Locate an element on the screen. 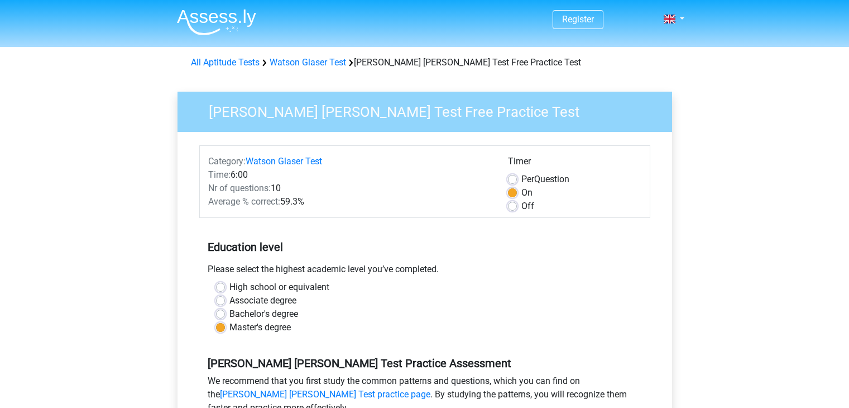 This screenshot has height=408, width=849. label: Associate degree is located at coordinates (263, 300).